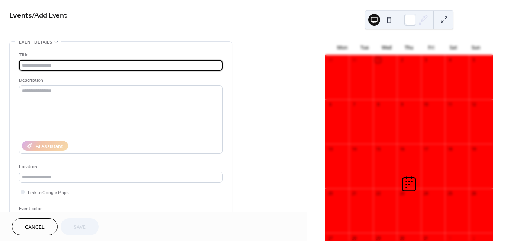 This screenshot has height=241, width=511. I want to click on div: 11, so click(450, 104).